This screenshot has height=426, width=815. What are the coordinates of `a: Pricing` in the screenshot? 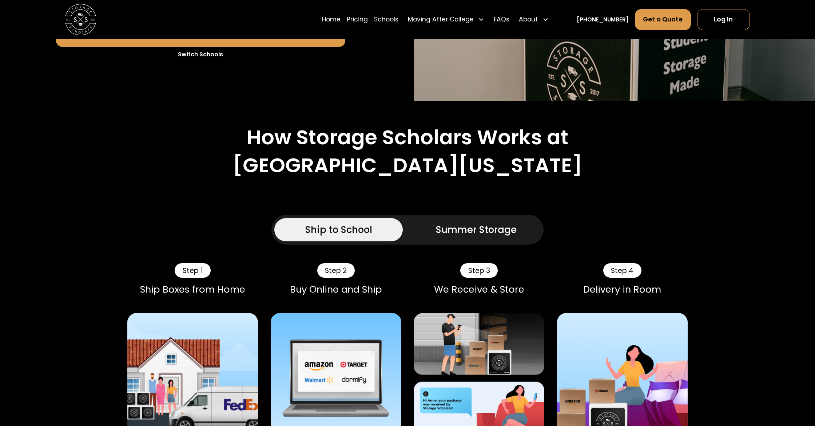 It's located at (357, 20).